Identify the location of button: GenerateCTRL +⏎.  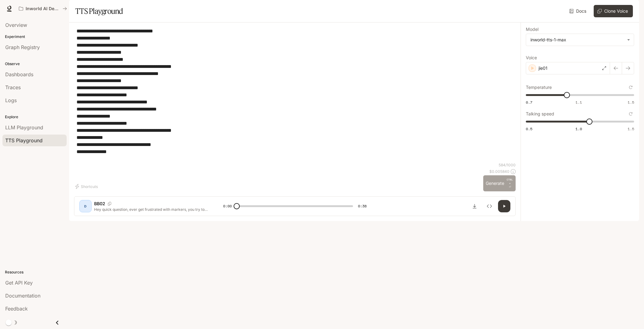
(499, 183).